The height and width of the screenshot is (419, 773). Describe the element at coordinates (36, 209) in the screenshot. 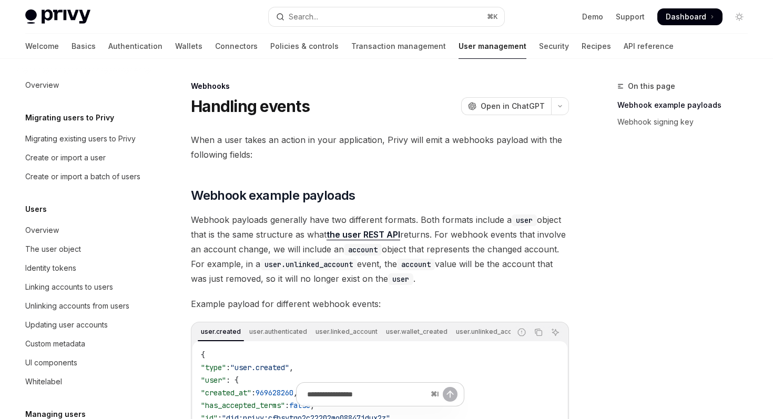

I see `h5: Users` at that location.